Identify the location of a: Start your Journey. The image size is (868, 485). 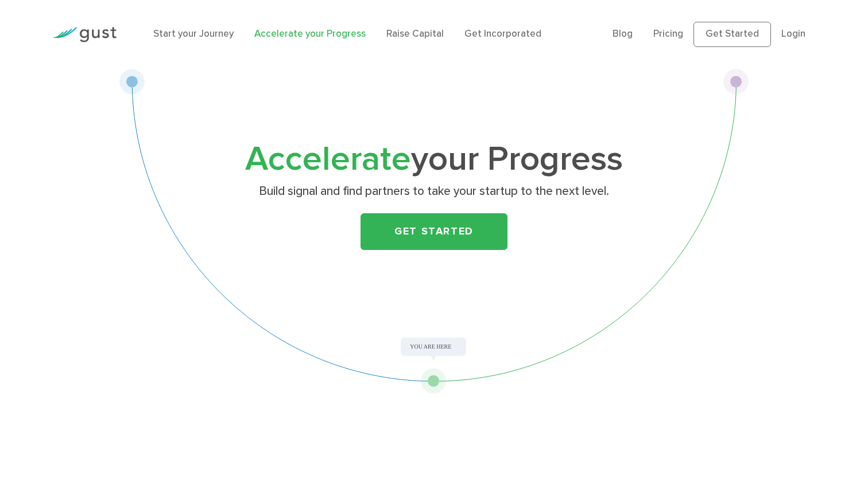
(194, 33).